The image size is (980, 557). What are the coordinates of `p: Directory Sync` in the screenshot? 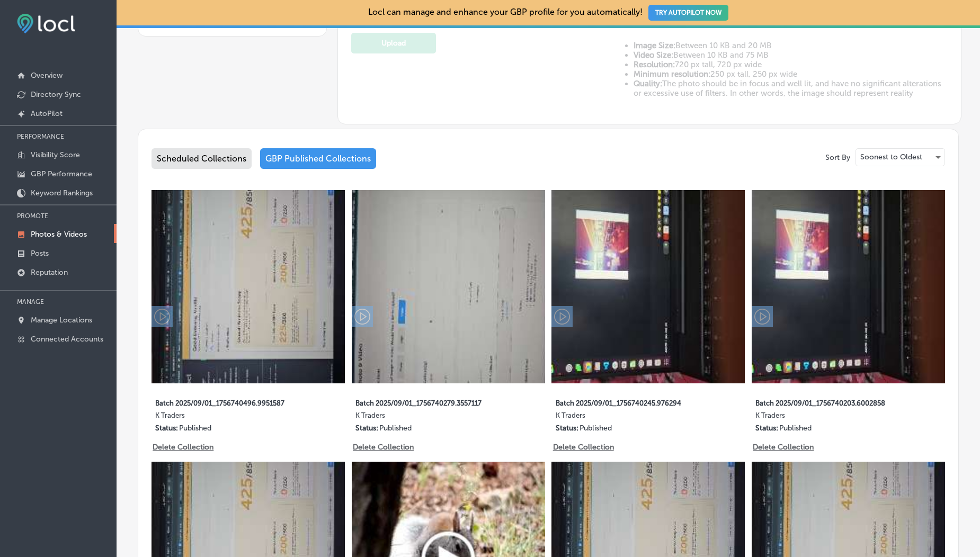 It's located at (55, 94).